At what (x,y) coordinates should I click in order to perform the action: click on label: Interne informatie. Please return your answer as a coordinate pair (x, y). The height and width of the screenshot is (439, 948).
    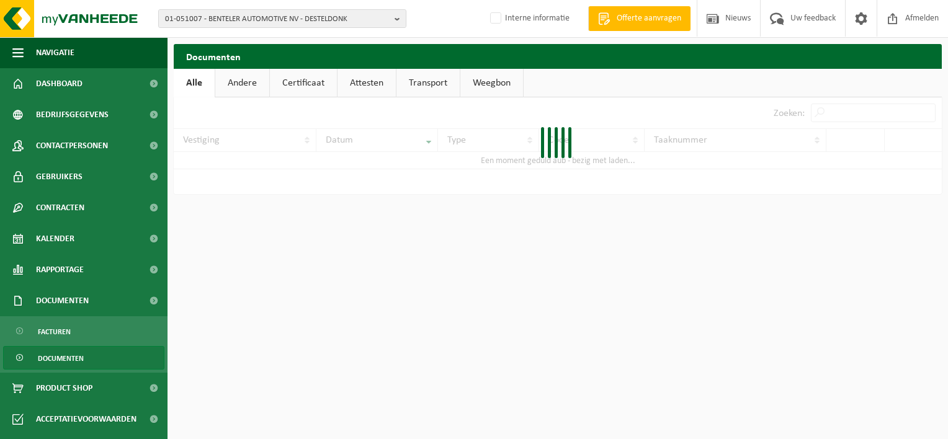
    Looking at the image, I should click on (529, 19).